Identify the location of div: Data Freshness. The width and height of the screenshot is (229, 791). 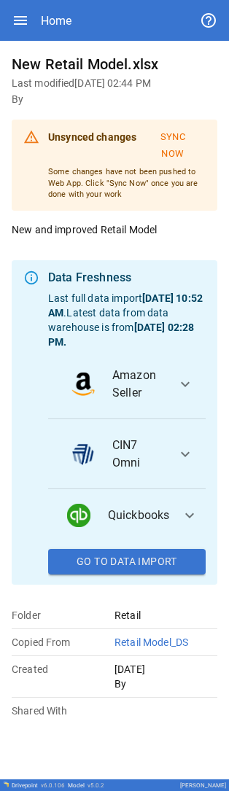
(127, 278).